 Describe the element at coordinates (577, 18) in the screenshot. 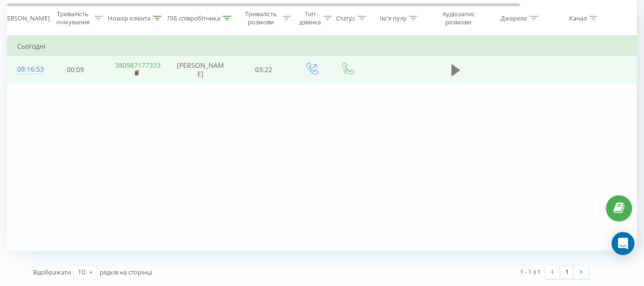

I see `div: Канал` at that location.